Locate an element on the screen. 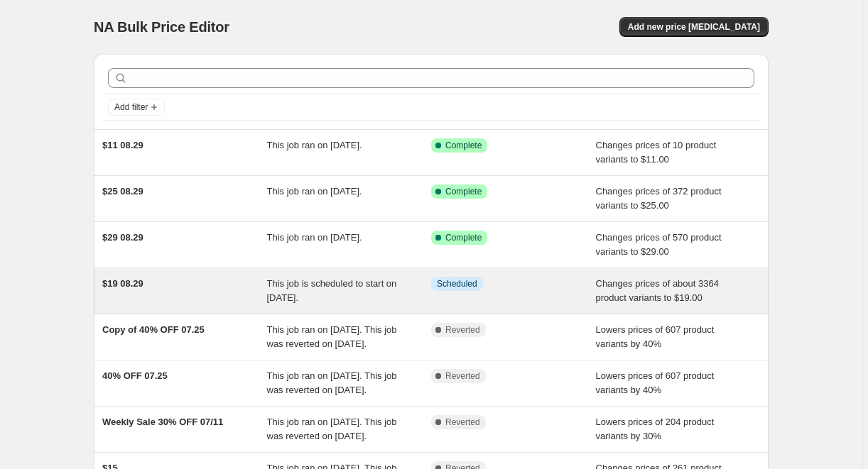 The width and height of the screenshot is (868, 469). span: Weekly Sale 30% OFF 07/11 is located at coordinates (162, 421).